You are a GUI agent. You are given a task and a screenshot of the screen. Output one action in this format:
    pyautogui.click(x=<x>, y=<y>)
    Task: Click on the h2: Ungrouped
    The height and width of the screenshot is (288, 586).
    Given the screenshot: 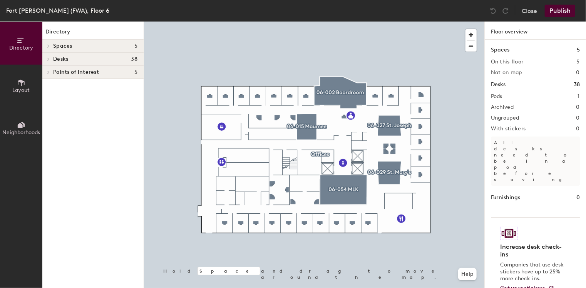 What is the action you would take?
    pyautogui.click(x=505, y=118)
    